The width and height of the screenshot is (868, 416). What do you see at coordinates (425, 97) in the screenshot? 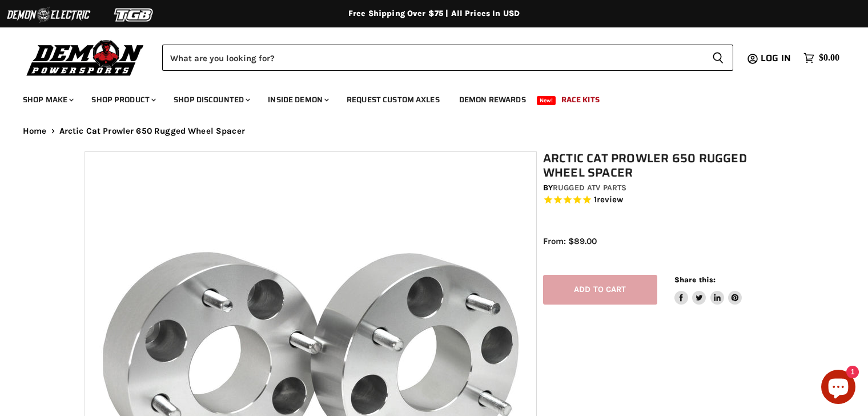
I see `ul: Main menu` at bounding box center [425, 97].